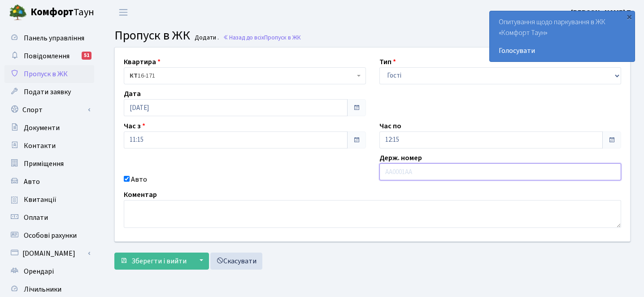 Image resolution: width=644 pixels, height=297 pixels. What do you see at coordinates (42, 128) in the screenshot?
I see `span: Документи` at bounding box center [42, 128].